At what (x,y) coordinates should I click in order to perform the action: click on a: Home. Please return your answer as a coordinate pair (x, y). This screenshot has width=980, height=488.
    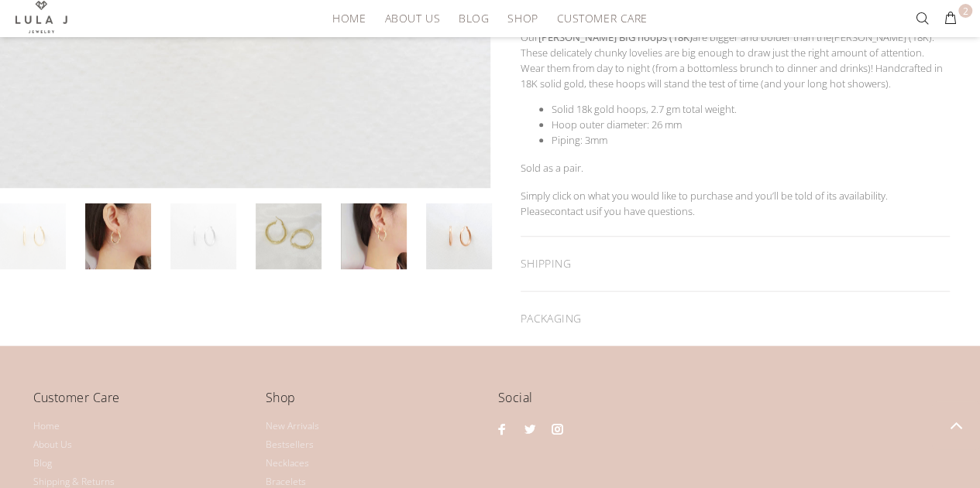
    Looking at the image, I should click on (46, 426).